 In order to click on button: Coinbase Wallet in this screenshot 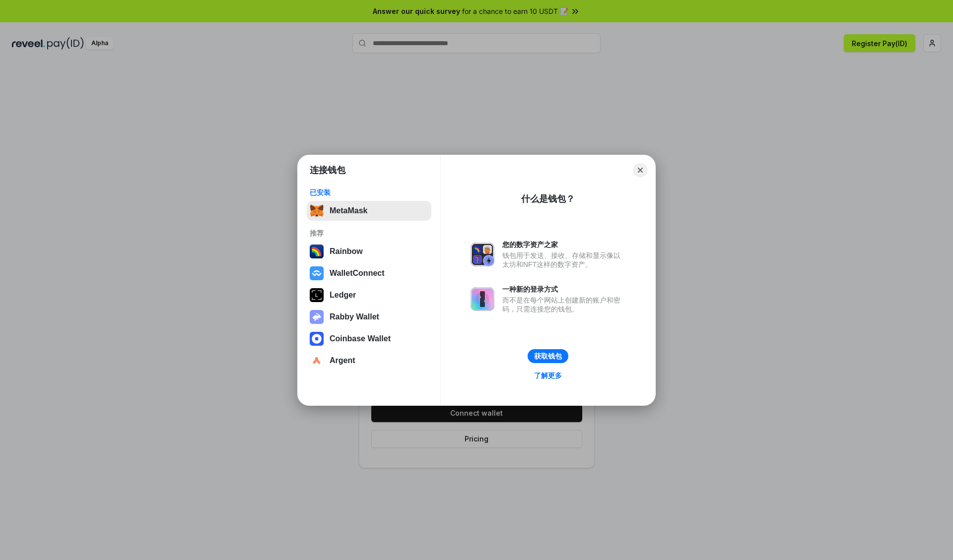, I will do `click(369, 338)`.